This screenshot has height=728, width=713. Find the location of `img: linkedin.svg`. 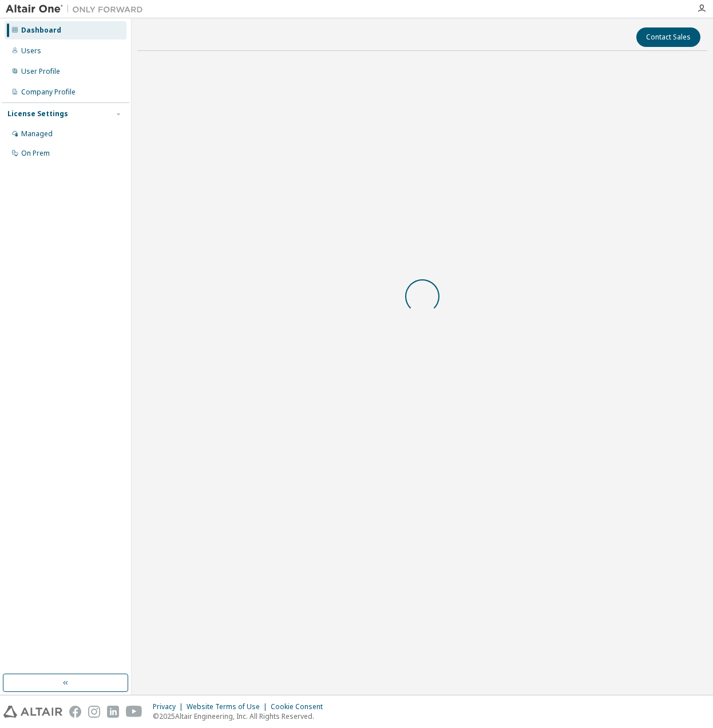

img: linkedin.svg is located at coordinates (113, 711).